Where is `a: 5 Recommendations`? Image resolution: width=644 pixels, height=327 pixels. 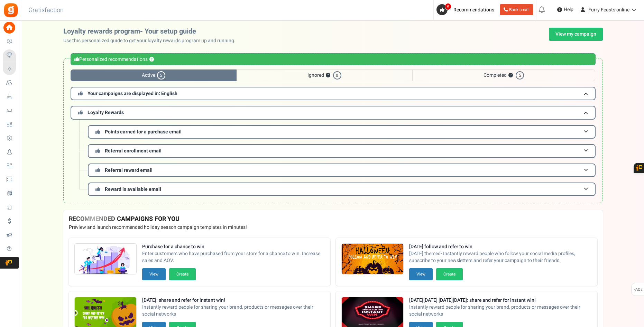 a: 5 Recommendations is located at coordinates (466, 10).